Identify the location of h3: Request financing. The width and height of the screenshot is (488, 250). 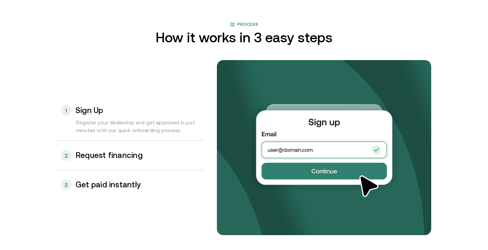
(109, 155).